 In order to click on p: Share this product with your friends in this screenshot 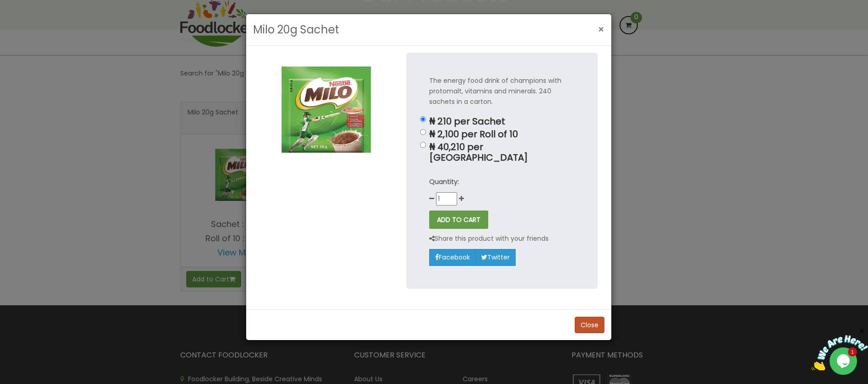, I will do `click(489, 238)`.